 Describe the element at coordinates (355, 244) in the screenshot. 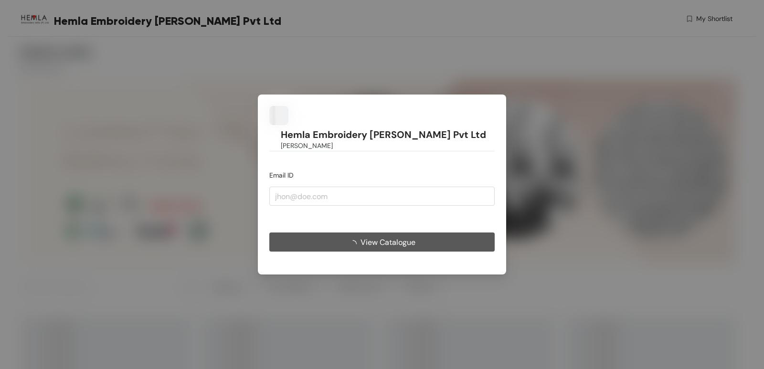

I see `span: loading` at that location.